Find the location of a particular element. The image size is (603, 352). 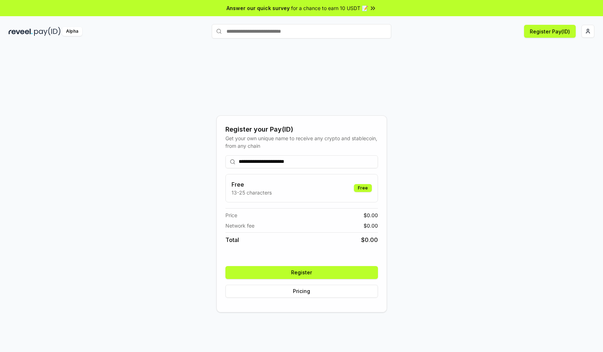

p: 13-25 characters is located at coordinates (252, 192).